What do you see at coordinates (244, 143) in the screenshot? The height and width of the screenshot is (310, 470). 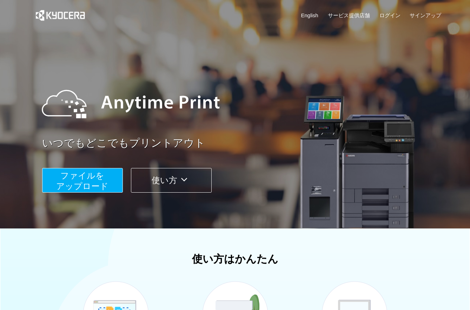 I see `a: いつでもどこでもプリントアウト` at bounding box center [244, 143].